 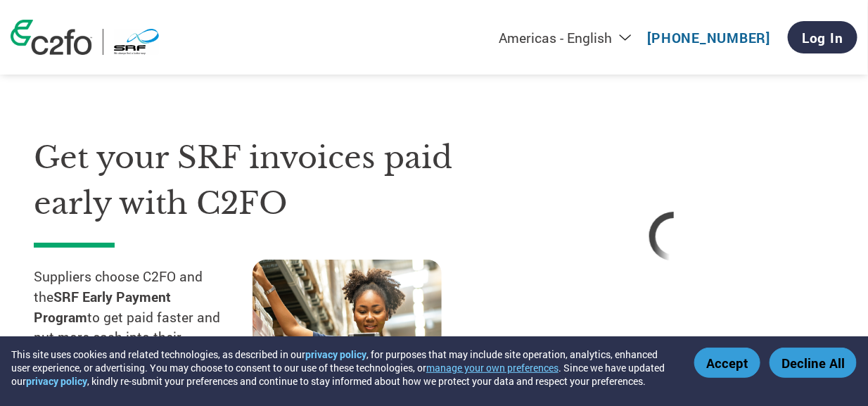 What do you see at coordinates (52, 37) in the screenshot?
I see `img: c2fo logo` at bounding box center [52, 37].